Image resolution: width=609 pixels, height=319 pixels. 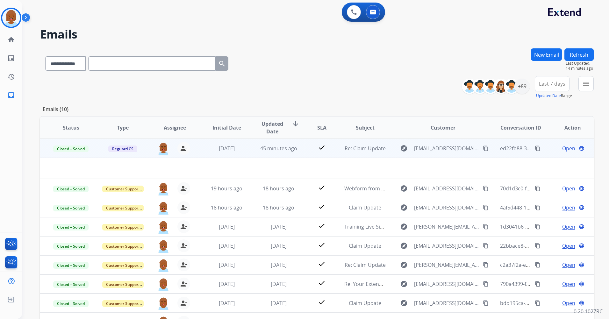 I want to click on button: New Email, so click(x=546, y=54).